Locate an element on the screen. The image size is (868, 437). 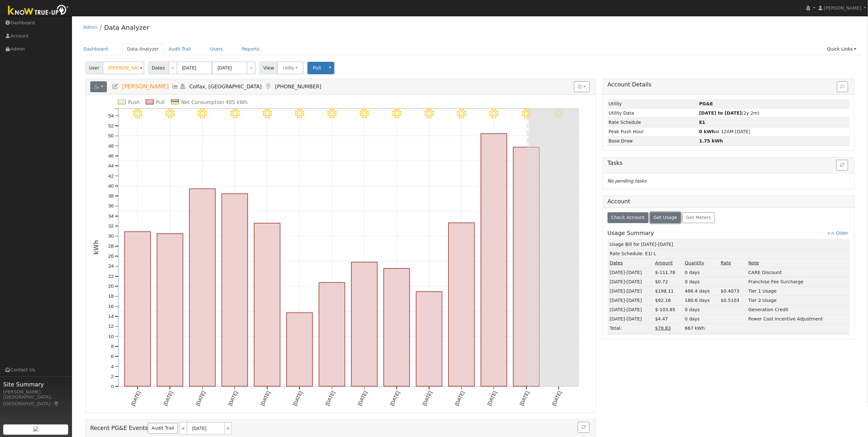
text: 10 is located at coordinates (111, 336).